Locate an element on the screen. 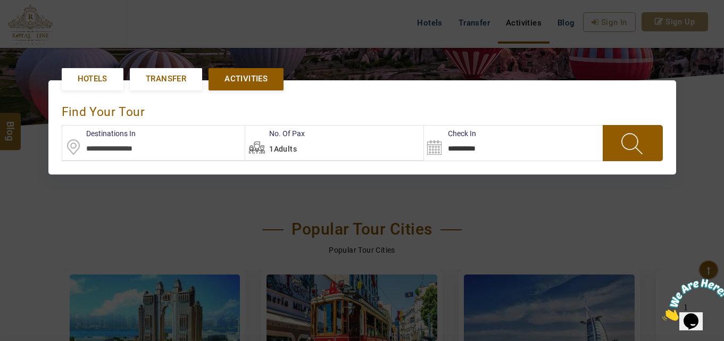 Image resolution: width=724 pixels, height=341 pixels. label: No. Of Pax is located at coordinates (275, 133).